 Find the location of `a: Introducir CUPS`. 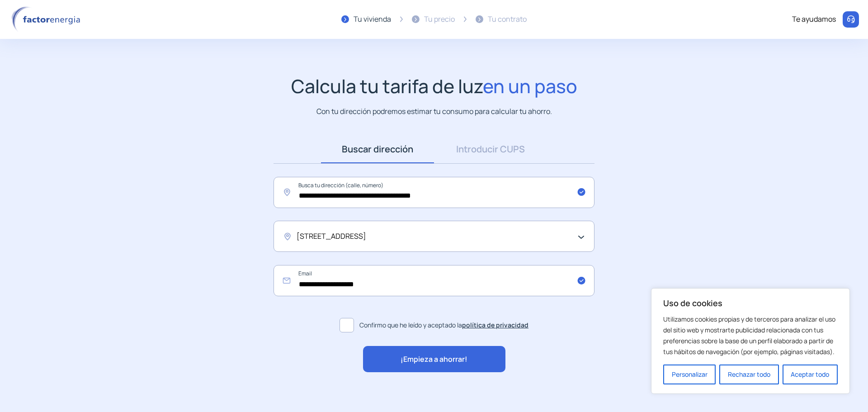

a: Introducir CUPS is located at coordinates (490, 149).